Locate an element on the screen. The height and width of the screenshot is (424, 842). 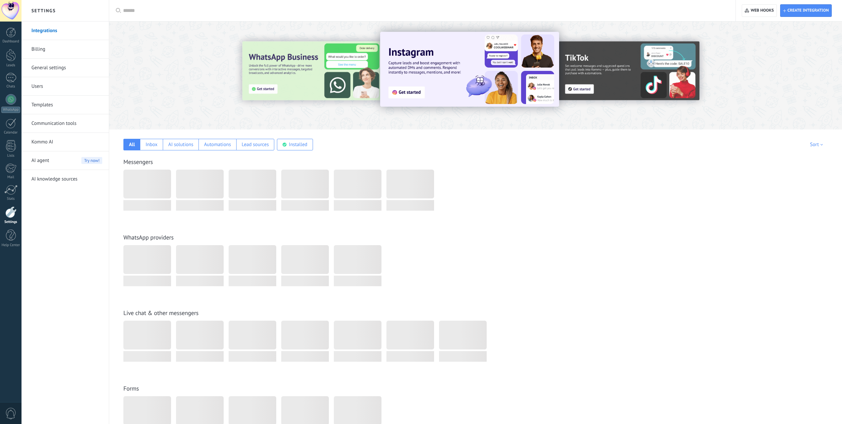
img: Slide 2 is located at coordinates (629, 71).